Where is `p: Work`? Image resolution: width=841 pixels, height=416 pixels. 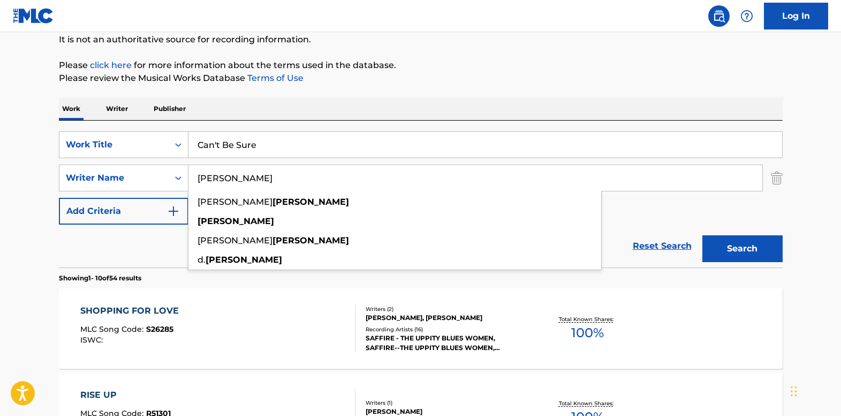
p: Work is located at coordinates (71, 109).